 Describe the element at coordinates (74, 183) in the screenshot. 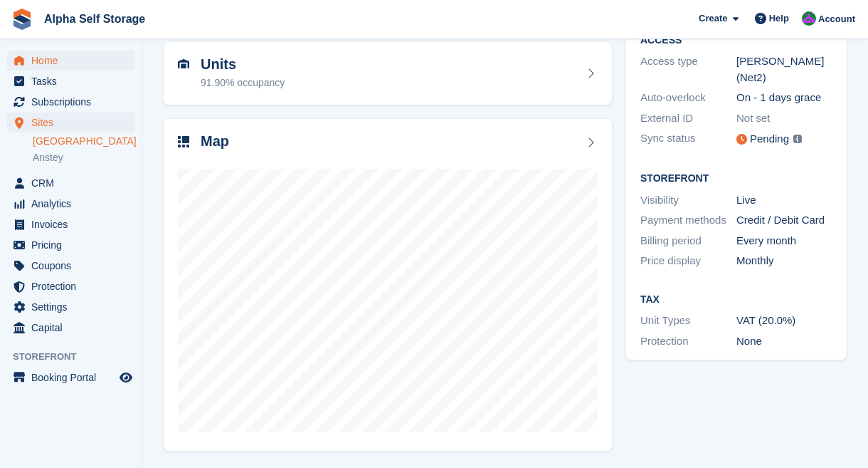

I see `span: CRM` at that location.